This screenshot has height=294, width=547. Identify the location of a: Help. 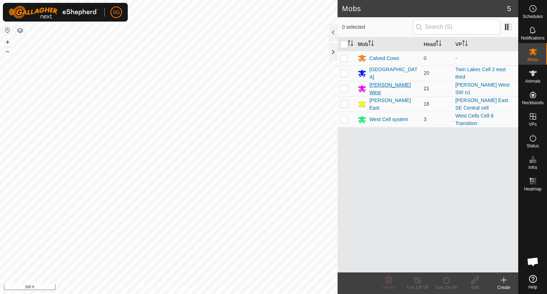
(533, 283).